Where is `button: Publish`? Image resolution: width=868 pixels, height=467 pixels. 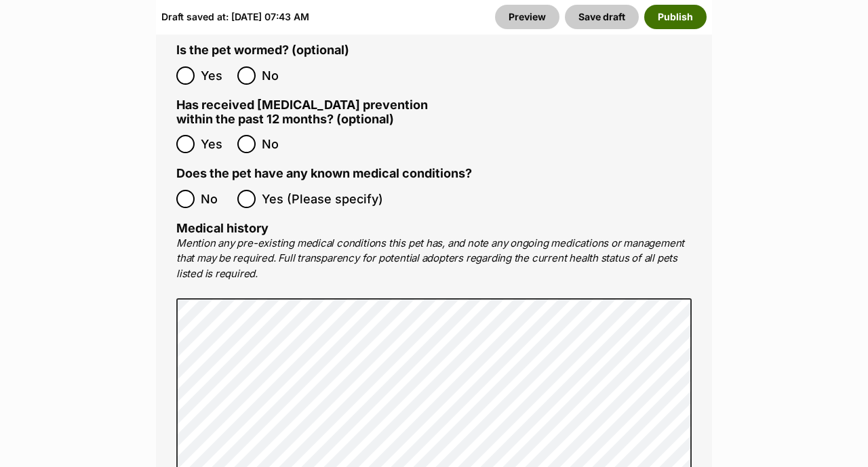
button: Publish is located at coordinates (675, 17).